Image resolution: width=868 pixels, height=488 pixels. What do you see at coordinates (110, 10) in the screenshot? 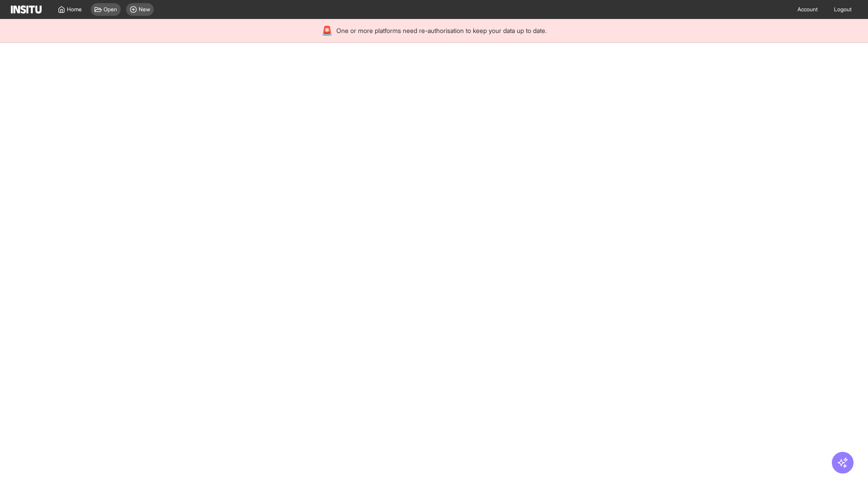
I see `span: Open` at bounding box center [110, 10].